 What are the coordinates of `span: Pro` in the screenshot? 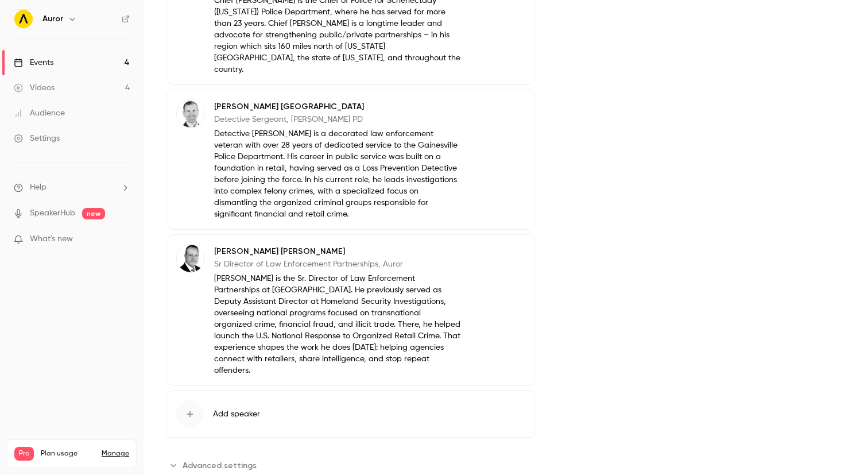 It's located at (24, 454).